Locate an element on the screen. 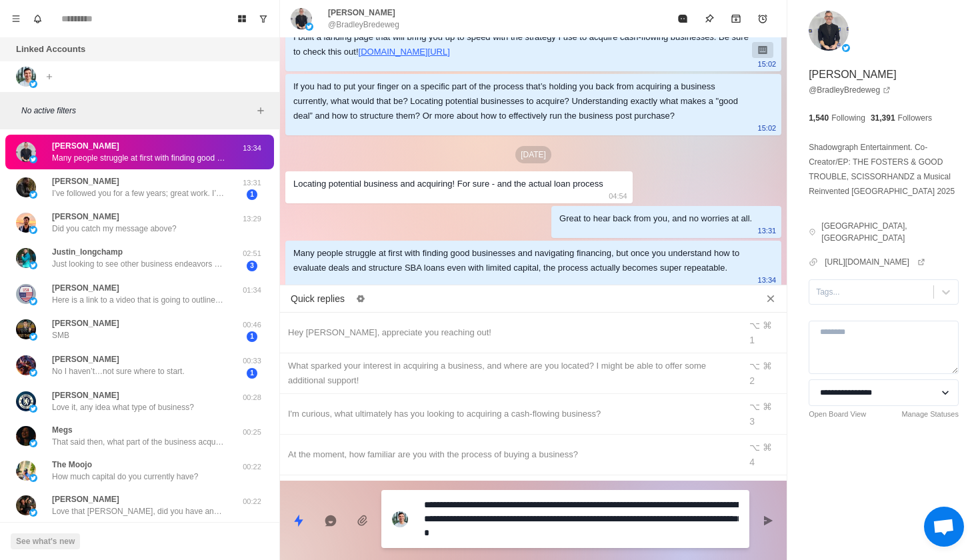 Image resolution: width=980 pixels, height=560 pixels. p: I’ve followed you for a few years; great work. I’m in the PE space mainly focused on VC. I would ... is located at coordinates (139, 194).